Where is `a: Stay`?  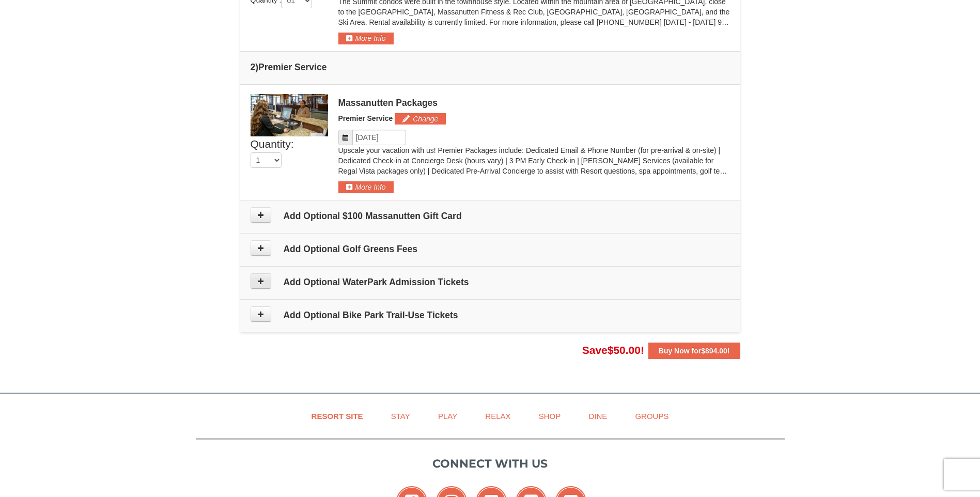
a: Stay is located at coordinates (400, 416).